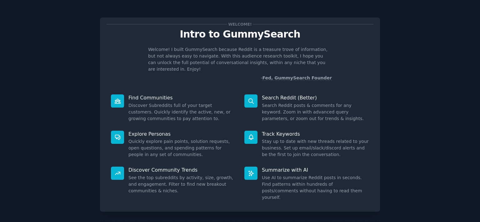 This screenshot has width=480, height=222. I want to click on p: Find Communities, so click(182, 98).